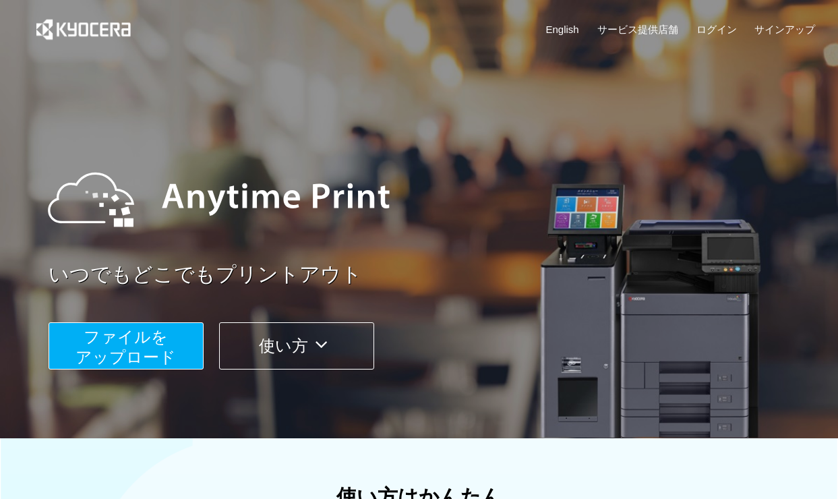 This screenshot has height=499, width=838. What do you see at coordinates (436, 275) in the screenshot?
I see `a: いつでもどこでもプリントアウト` at bounding box center [436, 275].